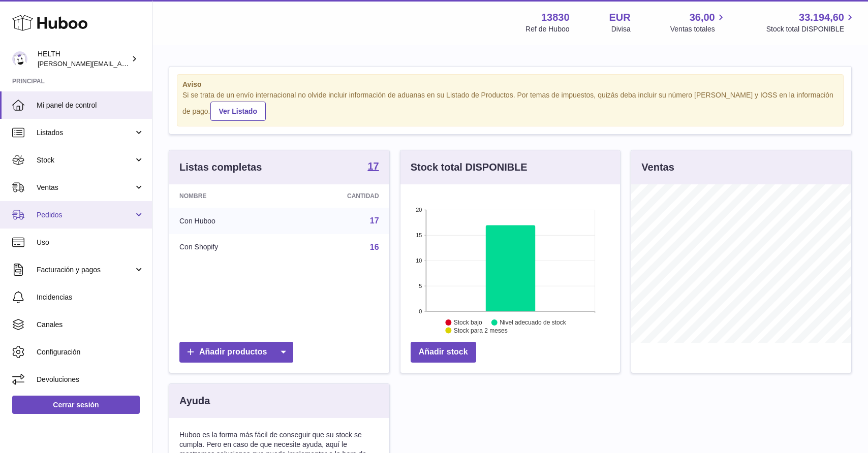 The width and height of the screenshot is (868, 453). Describe the element at coordinates (811, 23) in the screenshot. I see `a: 33.194,60 Stock total DISPONIBLE` at that location.